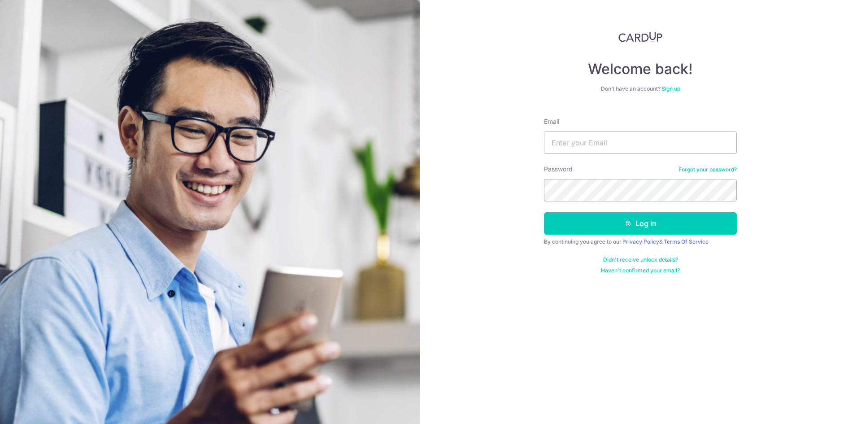 This screenshot has width=861, height=424. Describe the element at coordinates (641, 242) in the screenshot. I see `div: By continuing you agree to our &` at that location.